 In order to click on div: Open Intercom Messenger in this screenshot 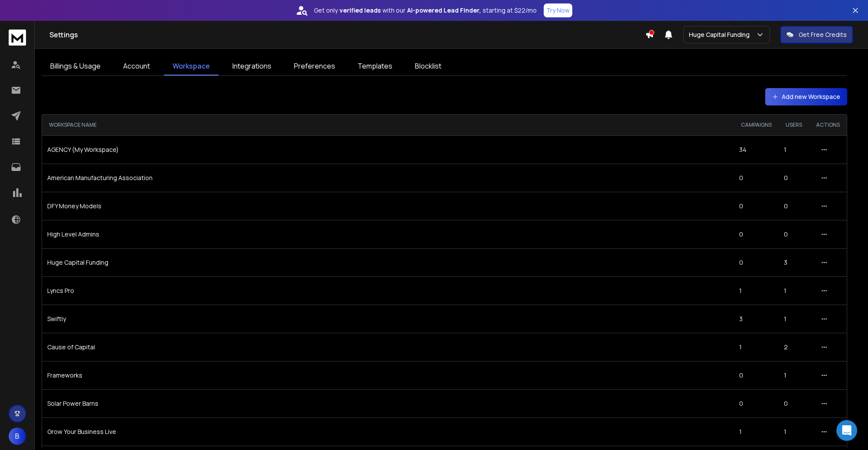, I will do `click(847, 430)`.